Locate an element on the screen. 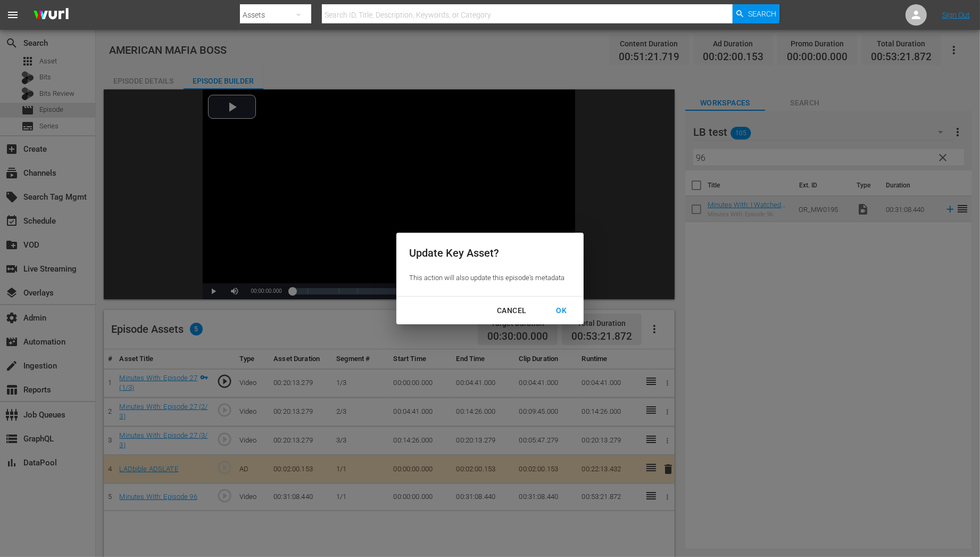  img: ans4CAIJ8jUAAAAAAAAAAAAAAAAAAAAAAAAgQb4GAAAAAAAAAAAAAAAAAAAAAAAAJMjXAAAAAAAAAAAAAAAAAAAAAAAAgAT5G... is located at coordinates (52, 15).